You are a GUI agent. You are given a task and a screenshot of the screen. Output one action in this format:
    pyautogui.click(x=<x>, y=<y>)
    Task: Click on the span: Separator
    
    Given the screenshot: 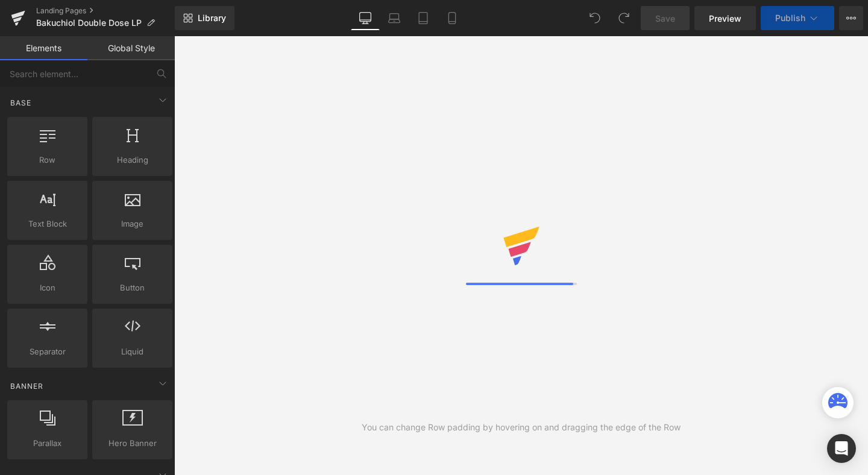 What is the action you would take?
    pyautogui.click(x=47, y=351)
    